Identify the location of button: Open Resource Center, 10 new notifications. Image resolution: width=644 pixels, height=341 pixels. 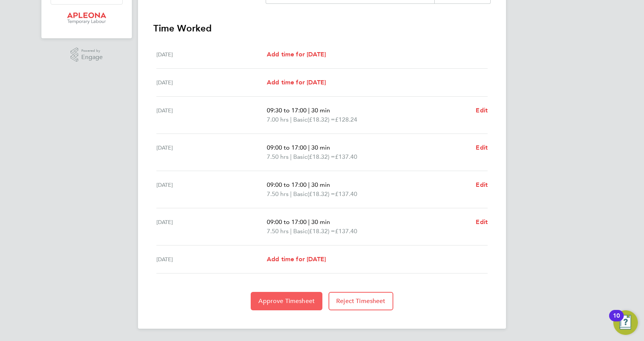
(626, 322).